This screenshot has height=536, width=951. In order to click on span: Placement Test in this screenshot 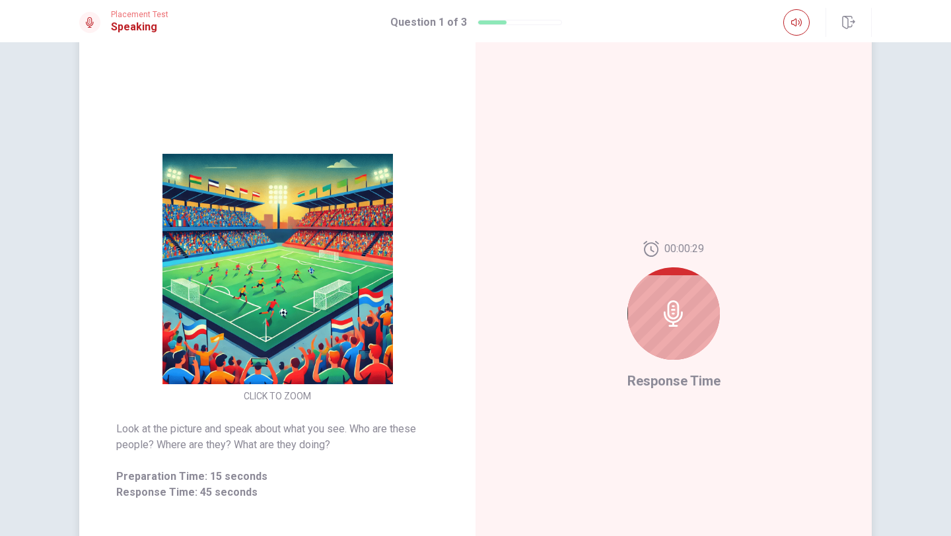, I will do `click(139, 15)`.